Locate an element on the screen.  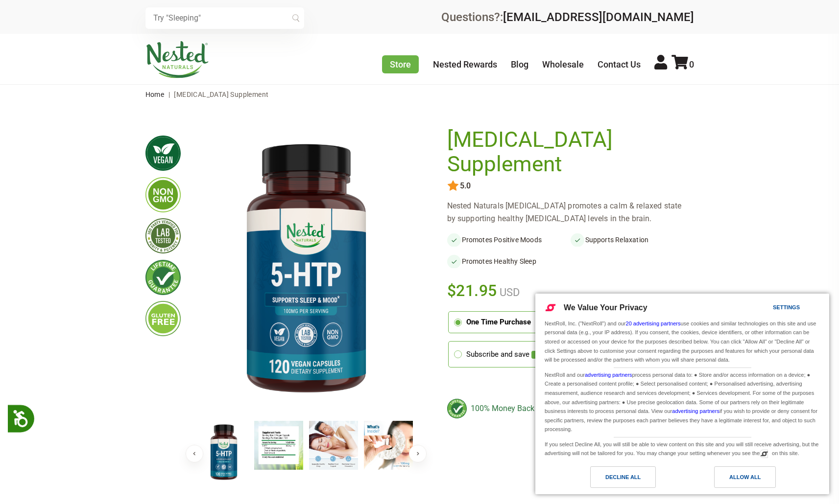
img: badge-lifetimeguarantee-color.svg is located at coordinates (457, 409).